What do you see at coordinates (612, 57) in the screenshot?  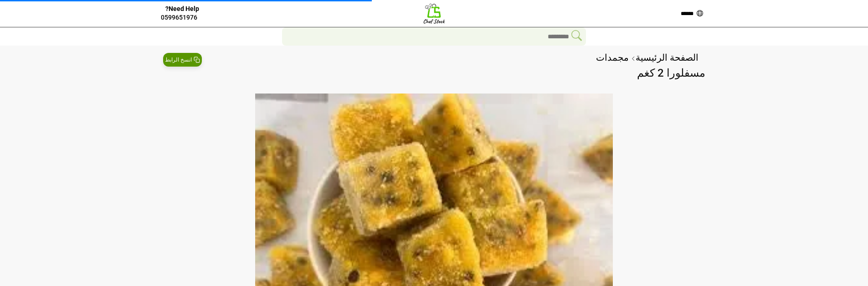 I see `a: مجمدات` at bounding box center [612, 57].